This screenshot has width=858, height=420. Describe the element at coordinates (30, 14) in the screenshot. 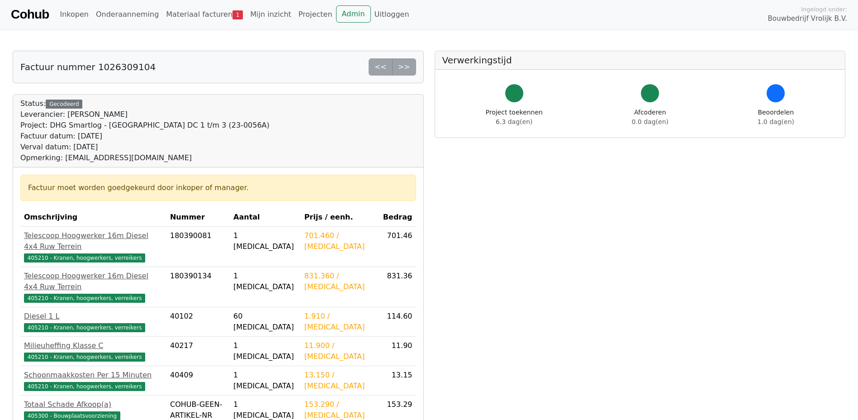

I see `a: Cohub` at that location.